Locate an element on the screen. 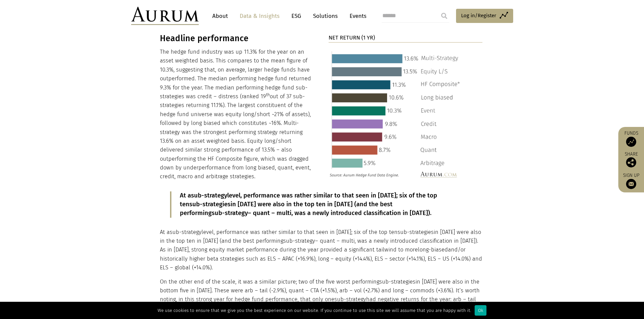 The height and width of the screenshot is (319, 644). img: Aurum is located at coordinates (165, 16).